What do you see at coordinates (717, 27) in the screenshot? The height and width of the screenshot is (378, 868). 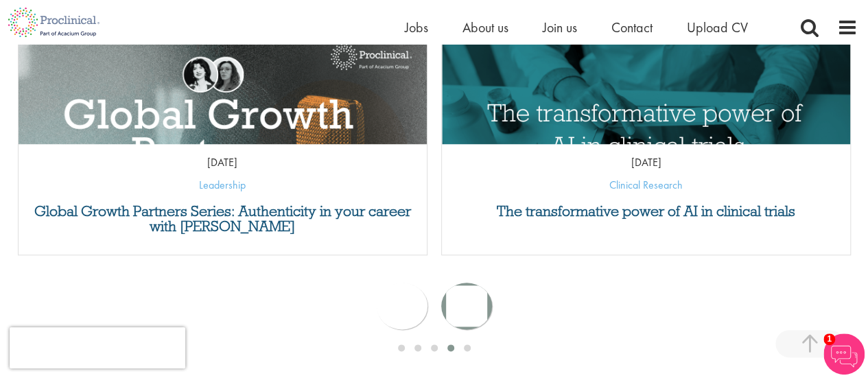 I see `span: Upload CV` at bounding box center [717, 27].